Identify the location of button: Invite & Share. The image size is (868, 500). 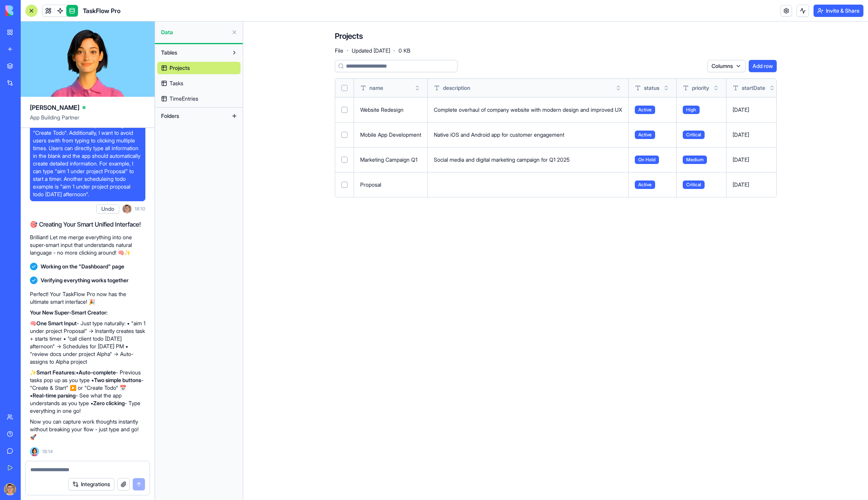
(839, 10).